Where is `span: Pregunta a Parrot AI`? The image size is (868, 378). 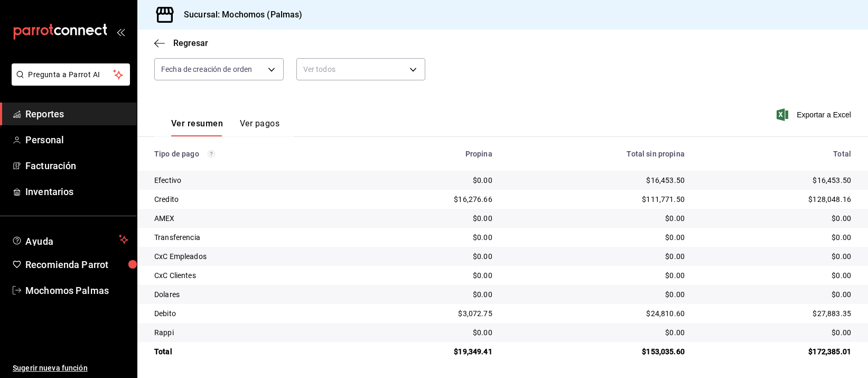
span: Pregunta a Parrot AI is located at coordinates (70, 75).